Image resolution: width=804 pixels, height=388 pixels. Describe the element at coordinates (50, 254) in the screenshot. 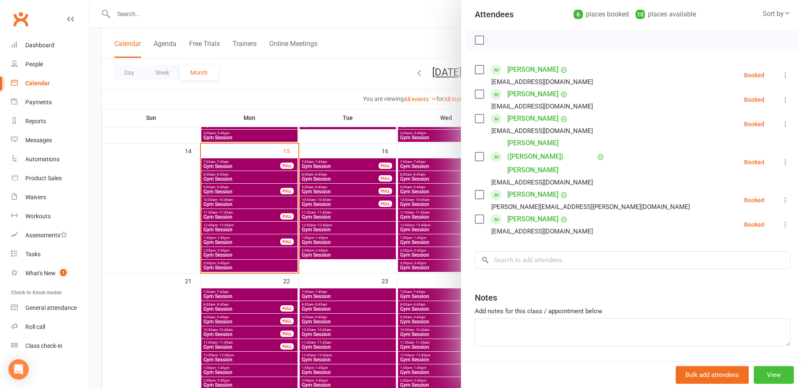

I see `a: Tasks` at that location.